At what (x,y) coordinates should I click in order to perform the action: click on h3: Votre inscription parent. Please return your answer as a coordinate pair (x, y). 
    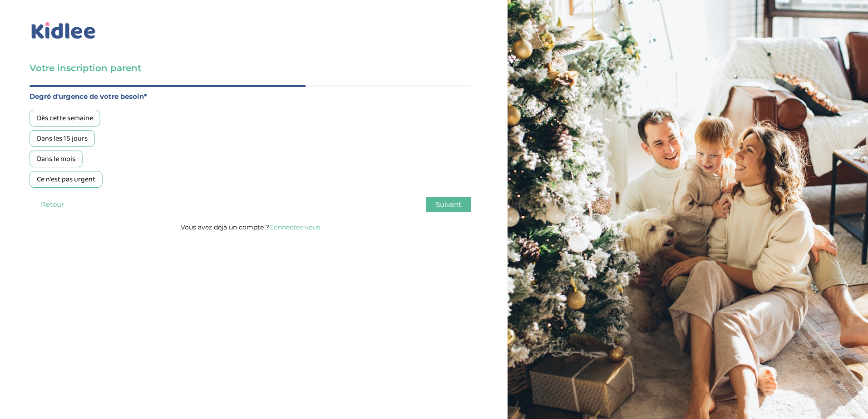
    Looking at the image, I should click on (251, 68).